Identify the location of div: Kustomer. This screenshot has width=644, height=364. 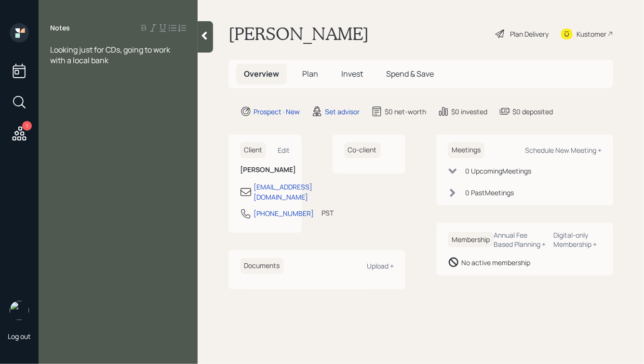
(591, 34).